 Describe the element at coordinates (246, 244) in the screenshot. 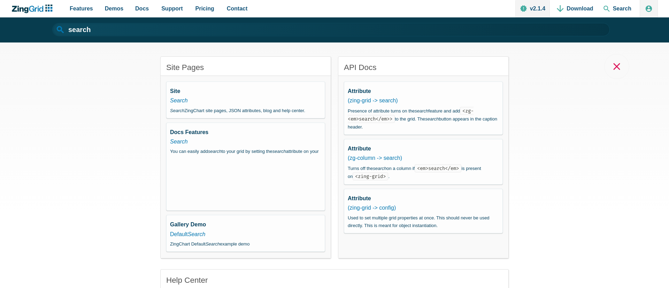

I see `span: ZingChart Default example demo` at that location.